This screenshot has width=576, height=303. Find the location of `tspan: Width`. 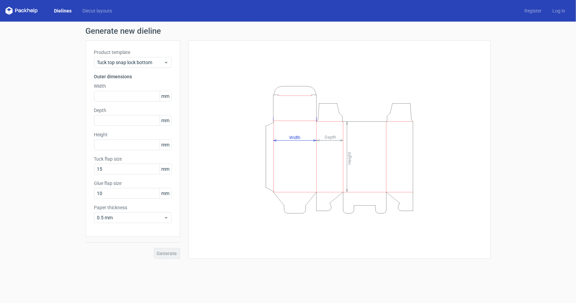

tspan: Width is located at coordinates (294, 137).